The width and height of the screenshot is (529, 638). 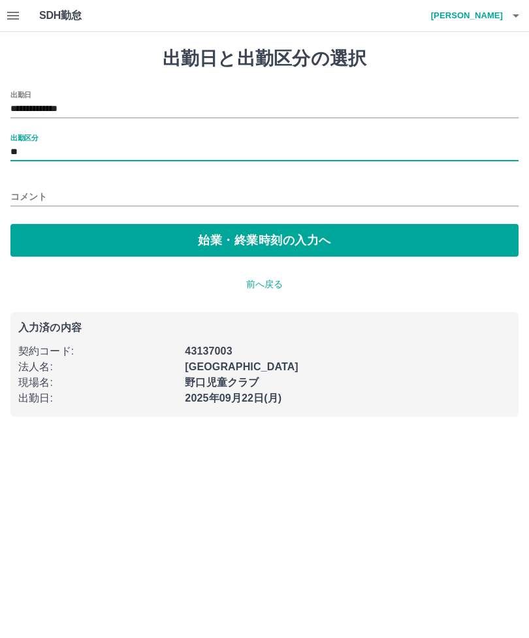 I want to click on b: 野口児童クラブ, so click(x=222, y=382).